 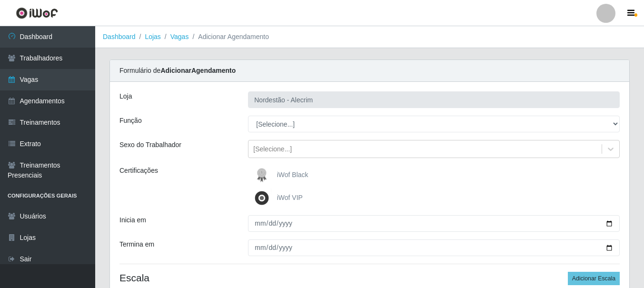 I want to click on h4: Escala, so click(x=369, y=278).